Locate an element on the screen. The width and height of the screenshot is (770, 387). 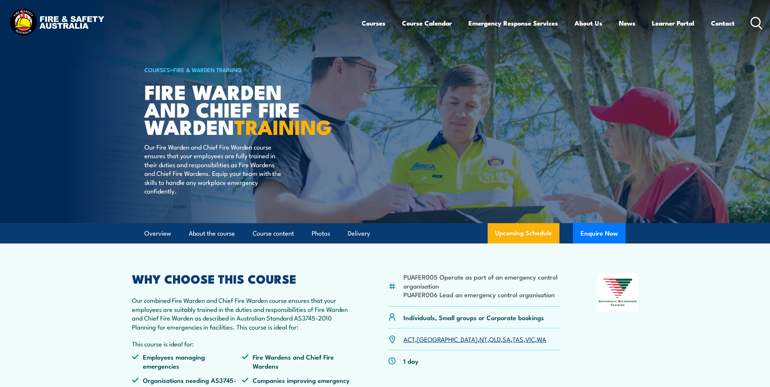
a: COURSES is located at coordinates (157, 70).